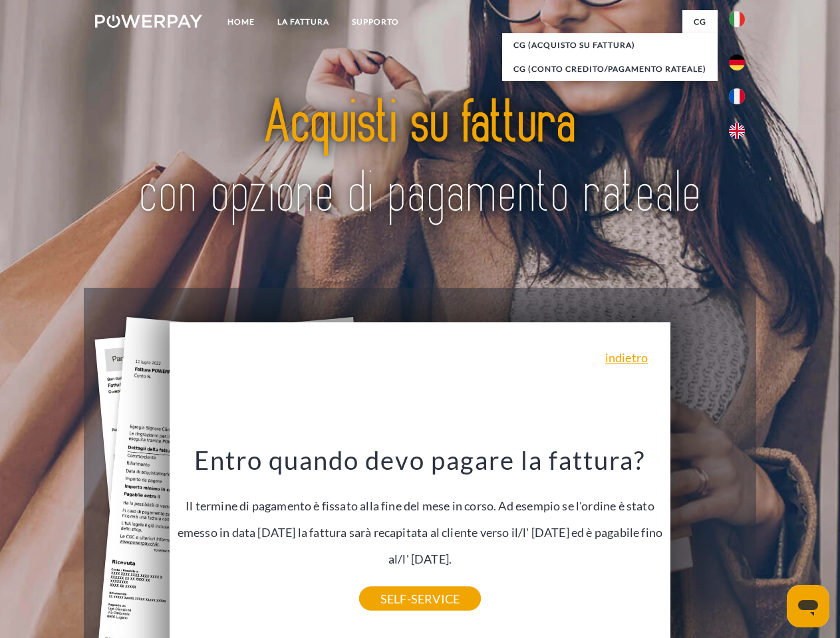 The image size is (840, 638). What do you see at coordinates (699, 22) in the screenshot?
I see `a: CG` at bounding box center [699, 22].